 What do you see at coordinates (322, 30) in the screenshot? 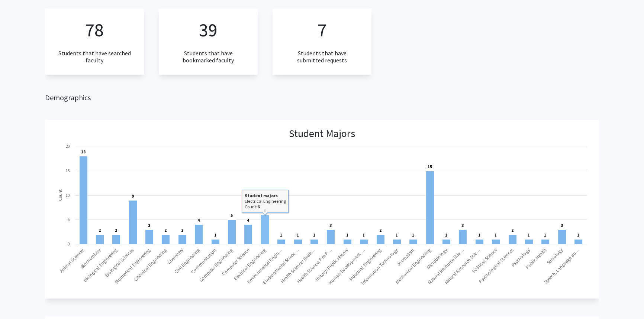
I see `p: 7` at bounding box center [322, 30].